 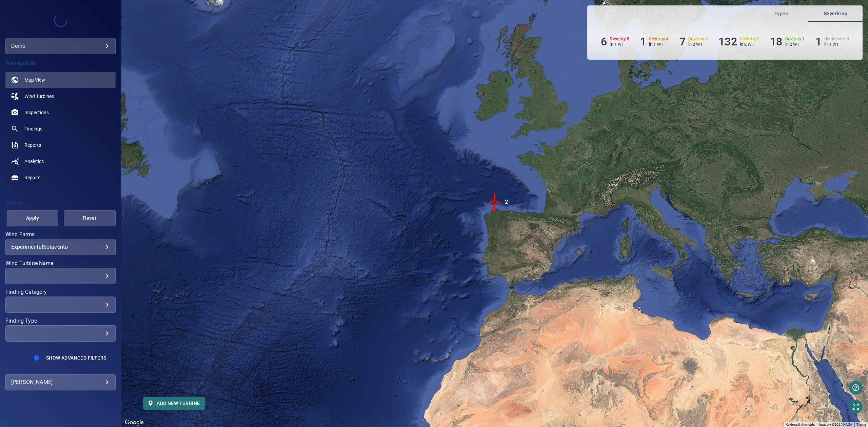 What do you see at coordinates (800, 425) in the screenshot?
I see `button: Keyboard shortcuts` at bounding box center [800, 425].